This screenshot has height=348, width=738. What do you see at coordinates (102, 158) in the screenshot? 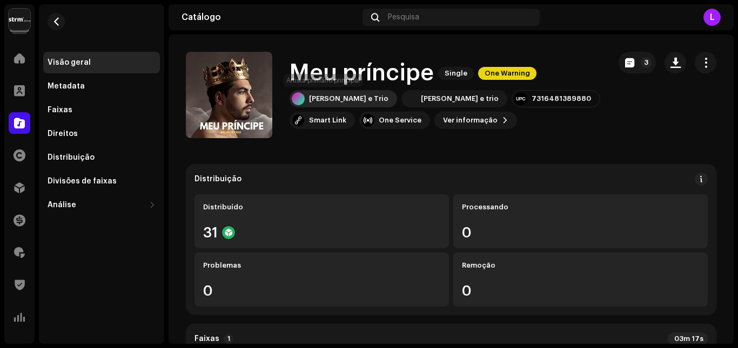
I see `re-m-nav-item: Distribuição` at bounding box center [102, 158].